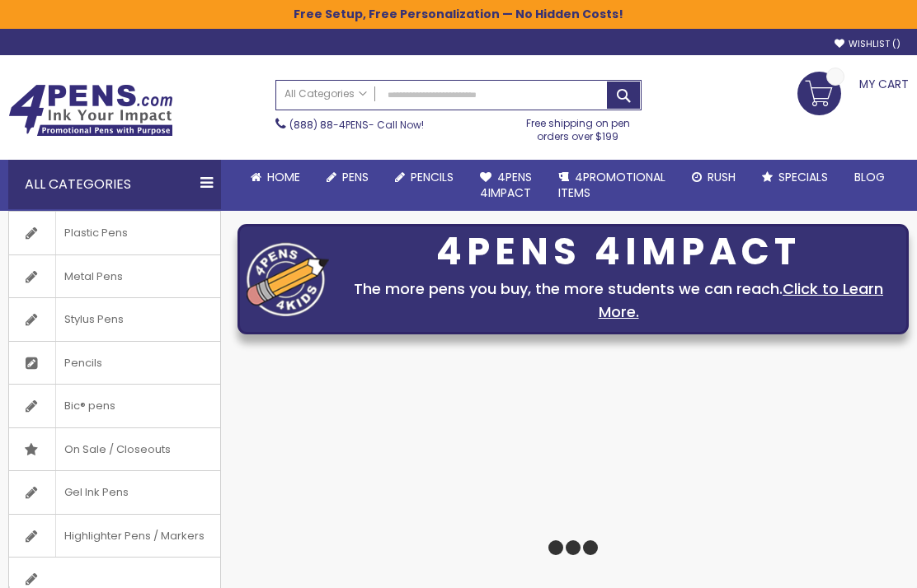 The width and height of the screenshot is (917, 588). Describe the element at coordinates (115, 493) in the screenshot. I see `a: Gel Ink Pens` at that location.